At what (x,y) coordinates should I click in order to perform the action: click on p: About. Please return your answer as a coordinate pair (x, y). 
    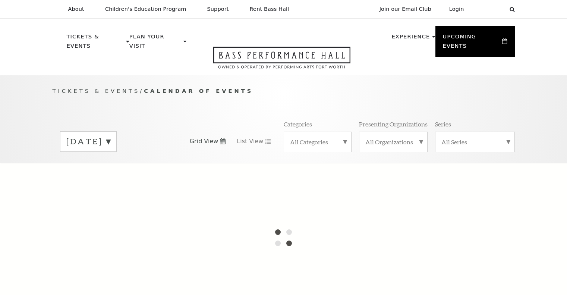
    Looking at the image, I should click on (76, 9).